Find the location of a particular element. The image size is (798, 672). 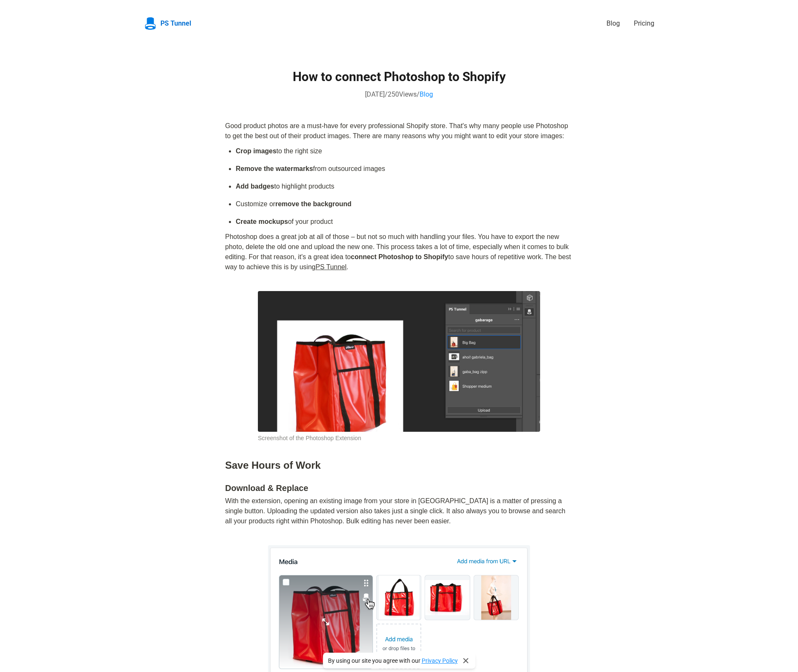

b: Remove the watermarks is located at coordinates (274, 168).